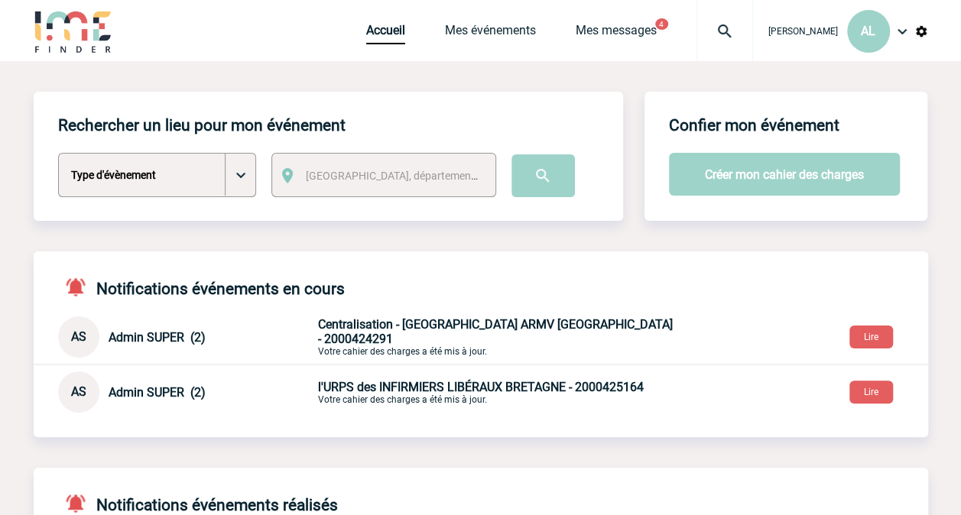 This screenshot has width=961, height=515. I want to click on h4: Notifications événements en cours, so click(201, 287).